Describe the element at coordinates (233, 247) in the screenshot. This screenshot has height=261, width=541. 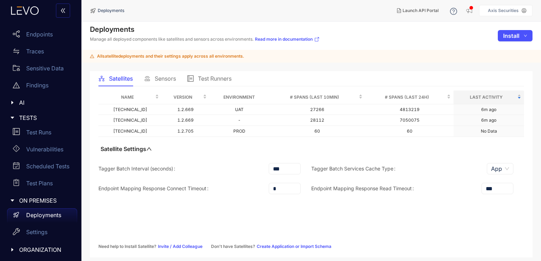
I see `span: Don’t have Satellites?` at that location.